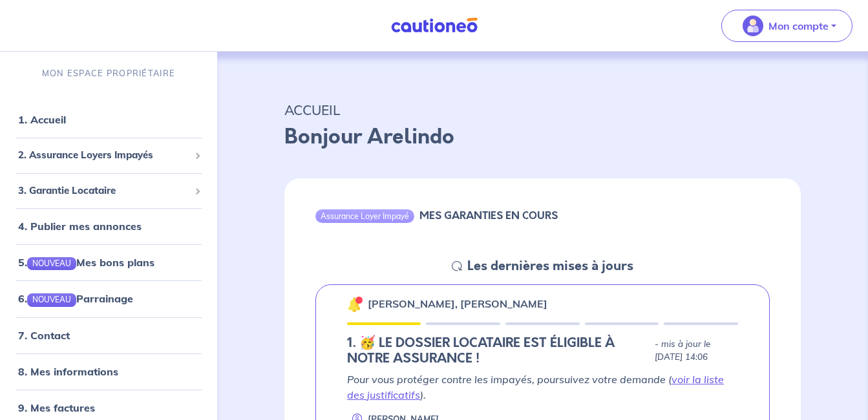  I want to click on div: 5.NOUVEAUMes bons plans, so click(108, 262).